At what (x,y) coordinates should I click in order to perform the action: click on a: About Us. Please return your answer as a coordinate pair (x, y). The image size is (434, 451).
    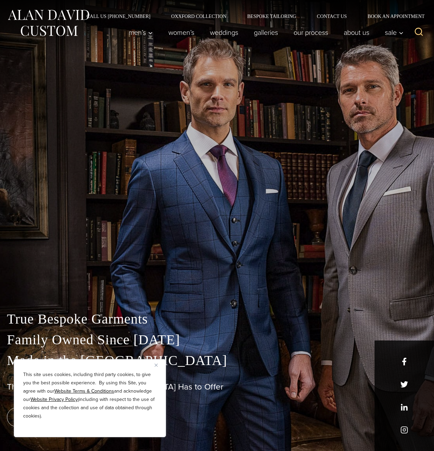
    Looking at the image, I should click on (356, 32).